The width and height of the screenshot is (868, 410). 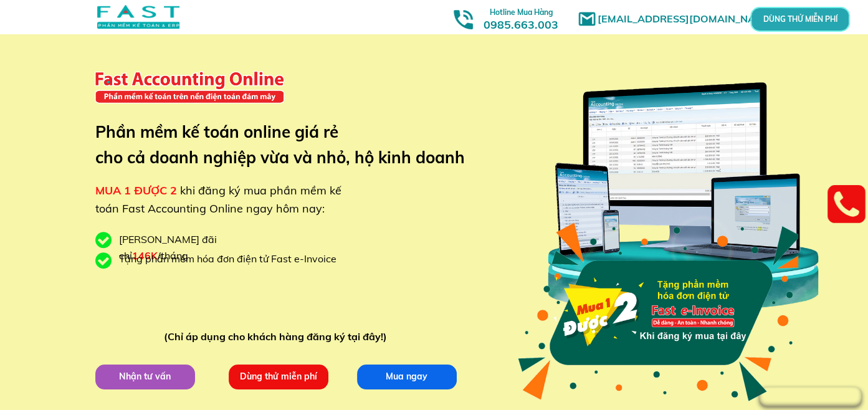 I want to click on span: Hotline Mua Hàng, so click(x=521, y=12).